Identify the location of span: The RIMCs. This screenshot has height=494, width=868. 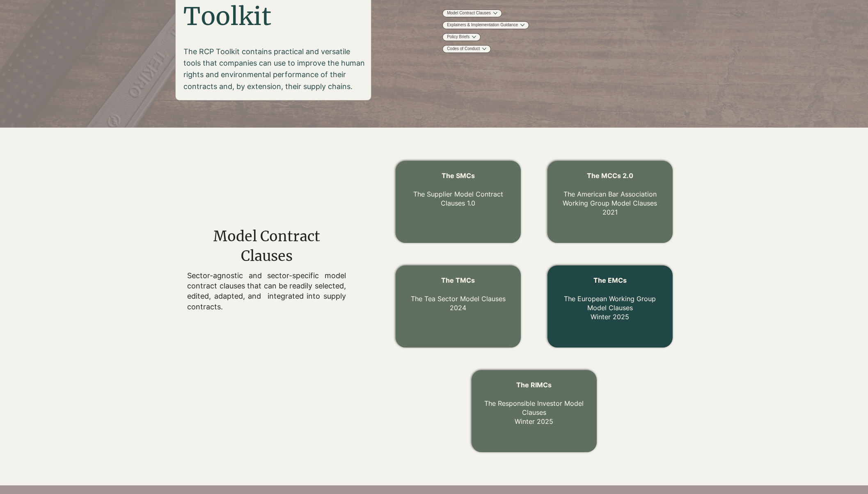
(534, 385).